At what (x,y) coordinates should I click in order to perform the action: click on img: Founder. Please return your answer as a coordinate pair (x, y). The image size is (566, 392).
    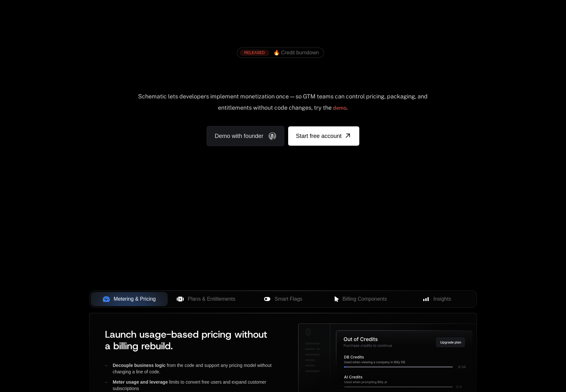
    Looking at the image, I should click on (272, 136).